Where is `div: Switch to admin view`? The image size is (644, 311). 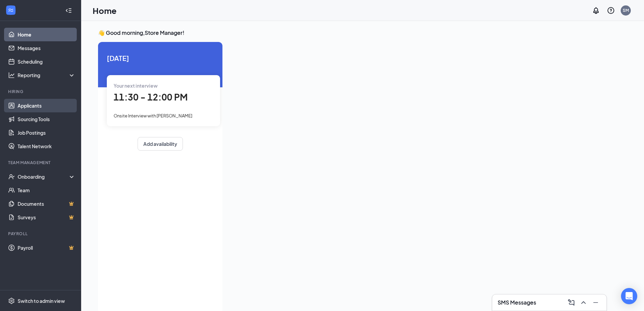 div: Switch to admin view is located at coordinates (41, 301).